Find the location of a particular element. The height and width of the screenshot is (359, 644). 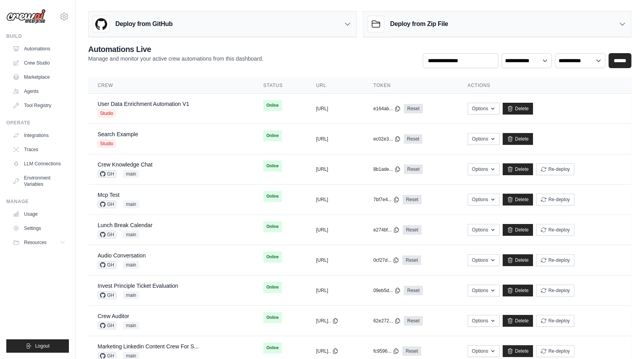

button: Resources is located at coordinates (39, 242).